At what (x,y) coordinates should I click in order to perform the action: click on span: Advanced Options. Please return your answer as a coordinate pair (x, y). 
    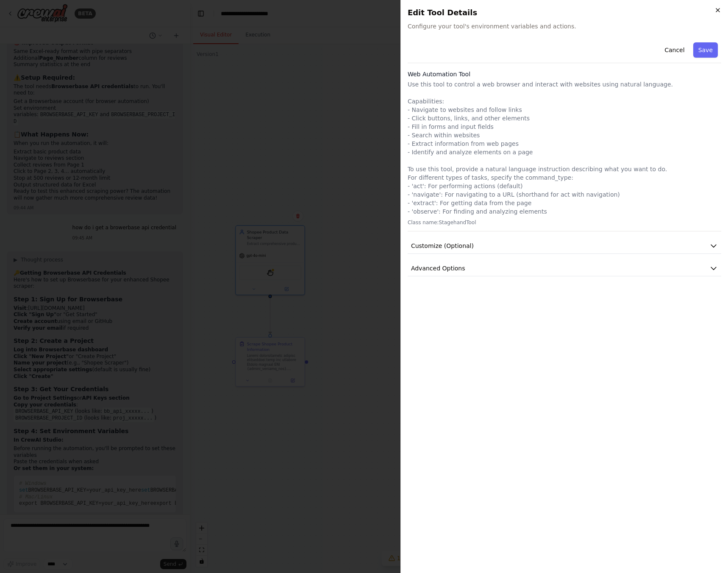
    Looking at the image, I should click on (438, 268).